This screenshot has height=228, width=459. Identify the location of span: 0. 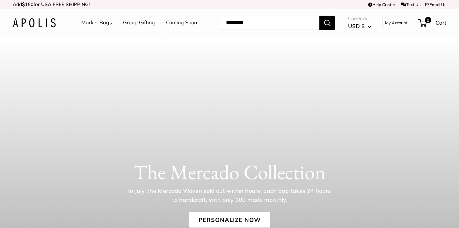
(428, 20).